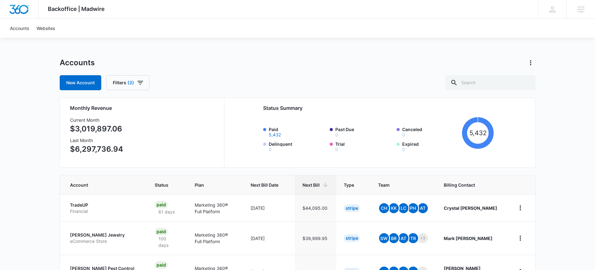  What do you see at coordinates (297, 146) in the screenshot?
I see `label: Delinquent` at bounding box center [297, 146].